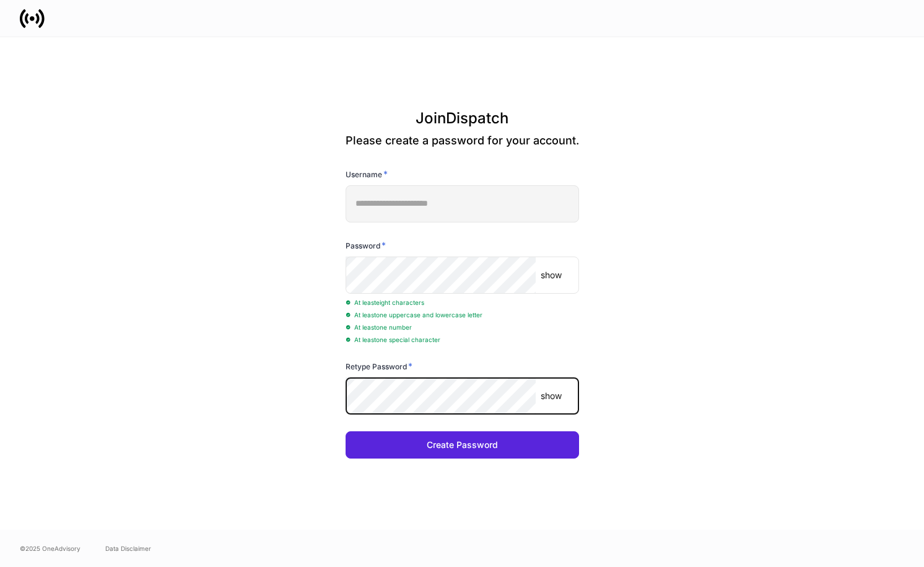 This screenshot has height=567, width=924. I want to click on h6: Password, so click(366, 245).